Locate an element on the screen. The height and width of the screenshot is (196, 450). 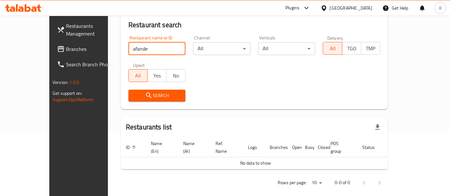
span: ID is located at coordinates (132, 147).